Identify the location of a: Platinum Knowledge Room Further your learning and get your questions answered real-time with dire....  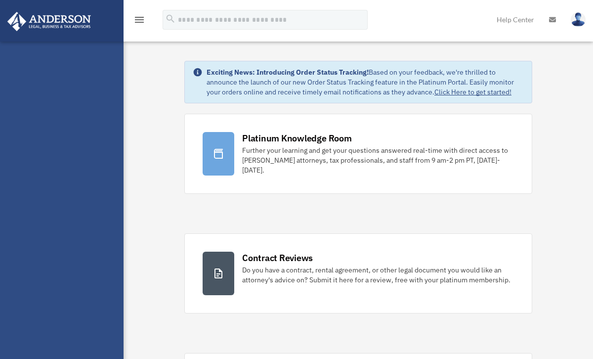
(359, 154).